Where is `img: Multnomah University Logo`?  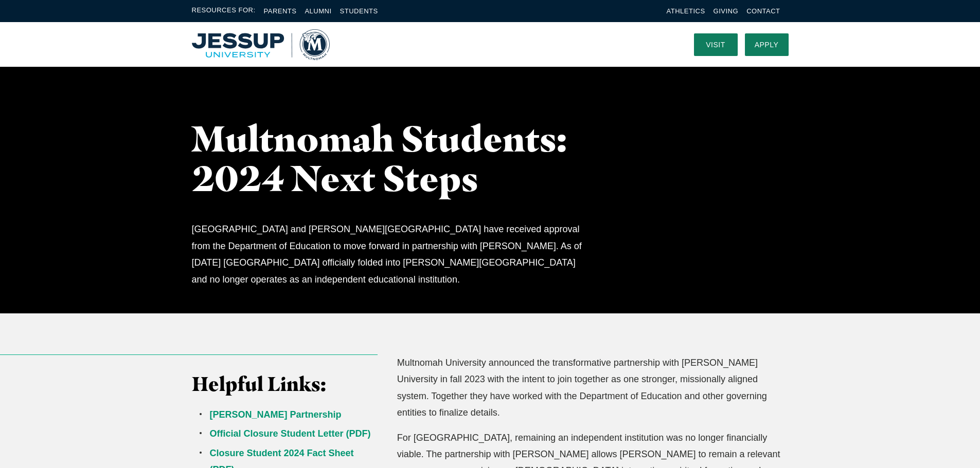
img: Multnomah University Logo is located at coordinates (260, 45).